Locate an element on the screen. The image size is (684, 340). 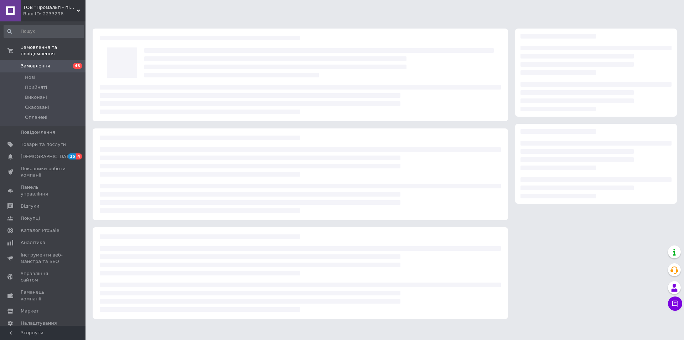
span: ТОВ "Промальп - південь" is located at coordinates (50, 7).